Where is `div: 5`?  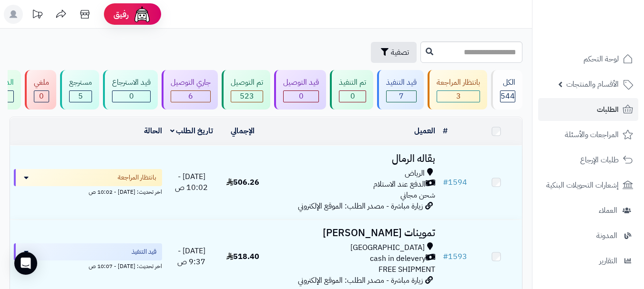
div: 5 is located at coordinates (81, 96).